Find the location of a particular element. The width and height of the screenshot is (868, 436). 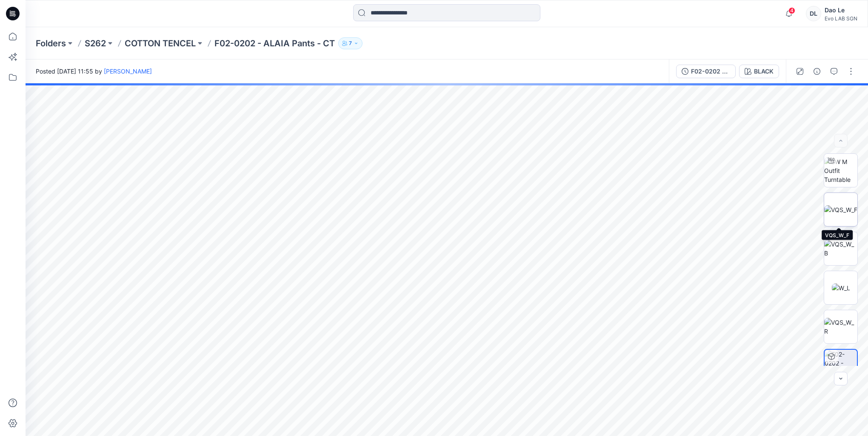

p: F02-0202 - ALAIA Pants - CT is located at coordinates (275, 43).